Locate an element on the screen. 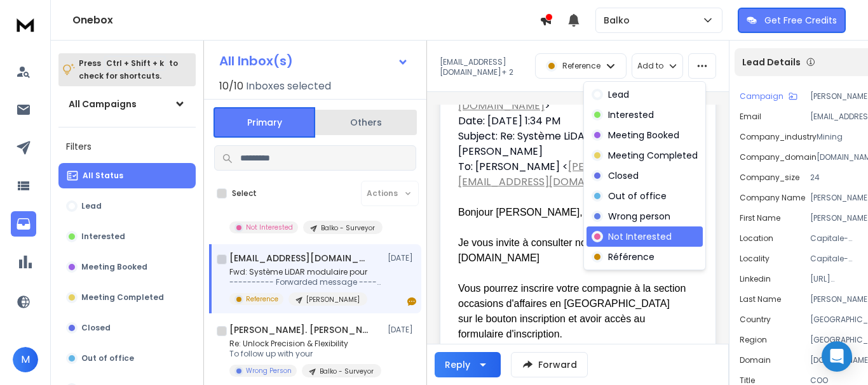  p: country is located at coordinates (755, 320).